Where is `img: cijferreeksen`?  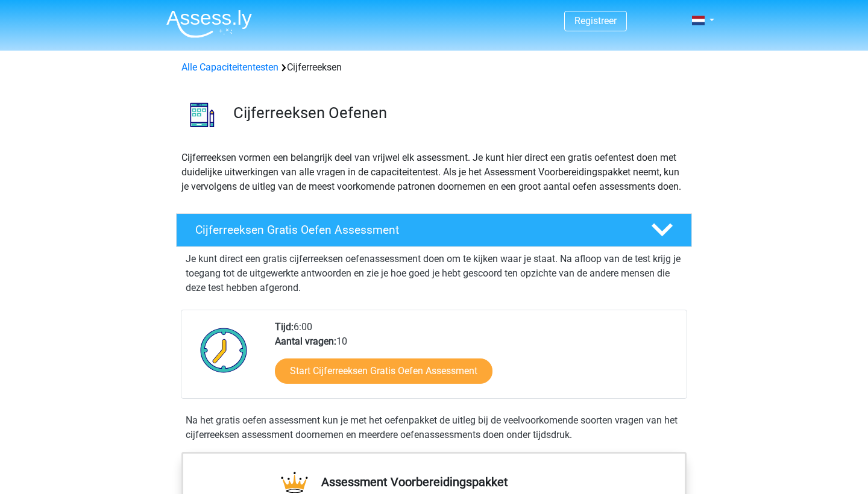 img: cijferreeksen is located at coordinates (202, 115).